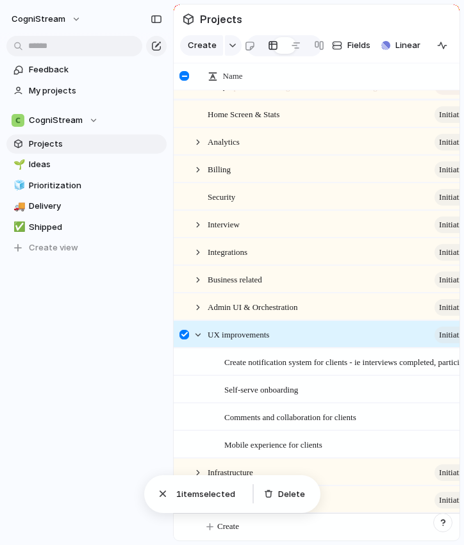 This screenshot has height=545, width=464. What do you see at coordinates (86, 227) in the screenshot?
I see `div: ✅Shipped` at bounding box center [86, 227].